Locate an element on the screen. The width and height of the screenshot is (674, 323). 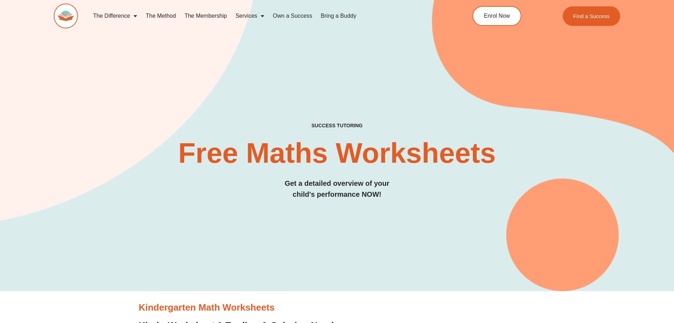
a: Own a Success is located at coordinates (292, 16).